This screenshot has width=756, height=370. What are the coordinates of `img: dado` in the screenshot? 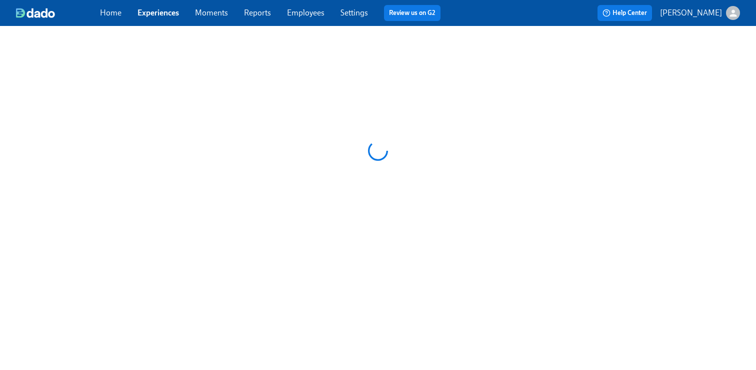 It's located at (35, 13).